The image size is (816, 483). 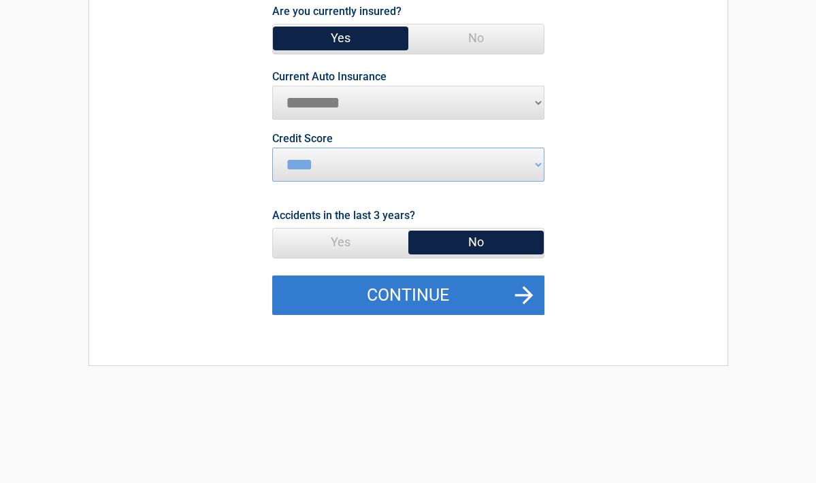 What do you see at coordinates (330, 77) in the screenshot?
I see `label: Current Auto Insurance` at bounding box center [330, 77].